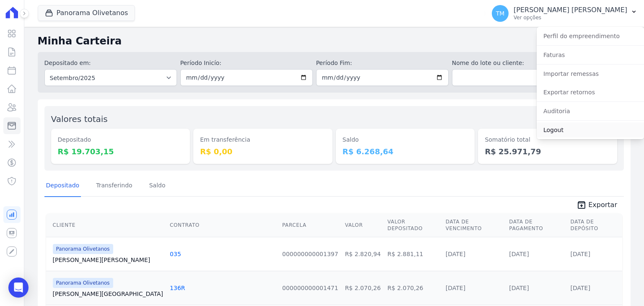 The height and width of the screenshot is (306, 644). I want to click on a: Perfil do empreendimento, so click(590, 36).